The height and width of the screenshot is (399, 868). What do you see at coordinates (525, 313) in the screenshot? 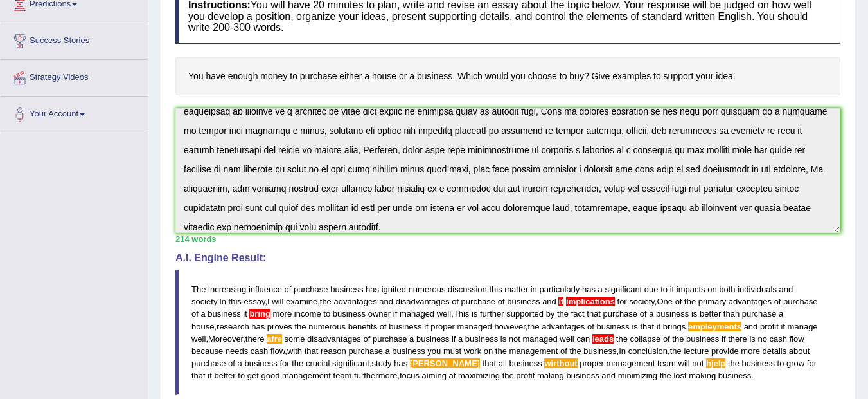
I see `span: supported` at bounding box center [525, 313].